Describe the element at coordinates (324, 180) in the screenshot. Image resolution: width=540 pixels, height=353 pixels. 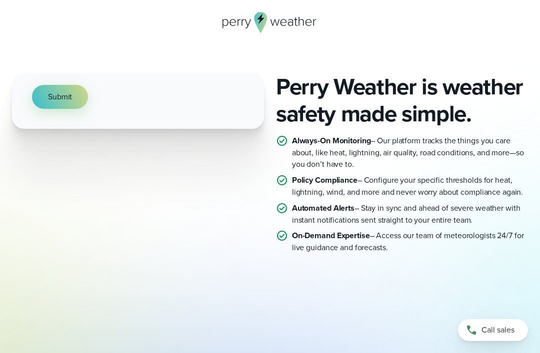
I see `strong: Policy Compliance` at that location.